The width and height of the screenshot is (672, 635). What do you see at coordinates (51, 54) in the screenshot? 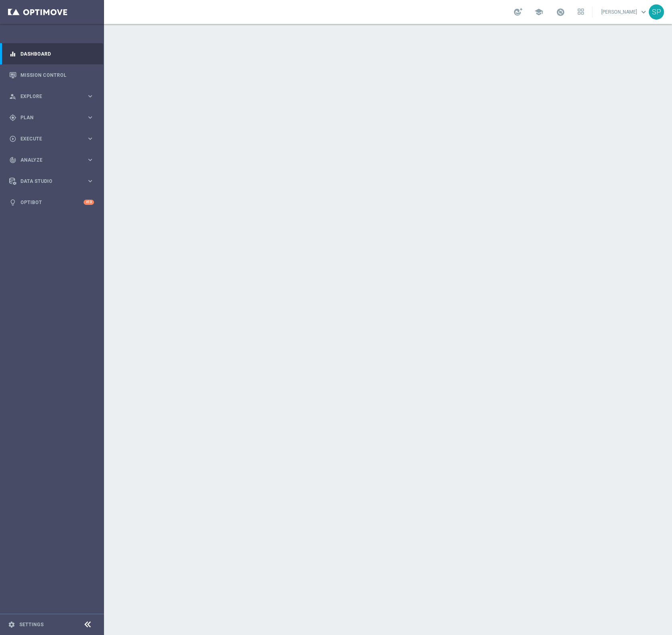
I see `button: equalizer Dashboard` at bounding box center [51, 54].